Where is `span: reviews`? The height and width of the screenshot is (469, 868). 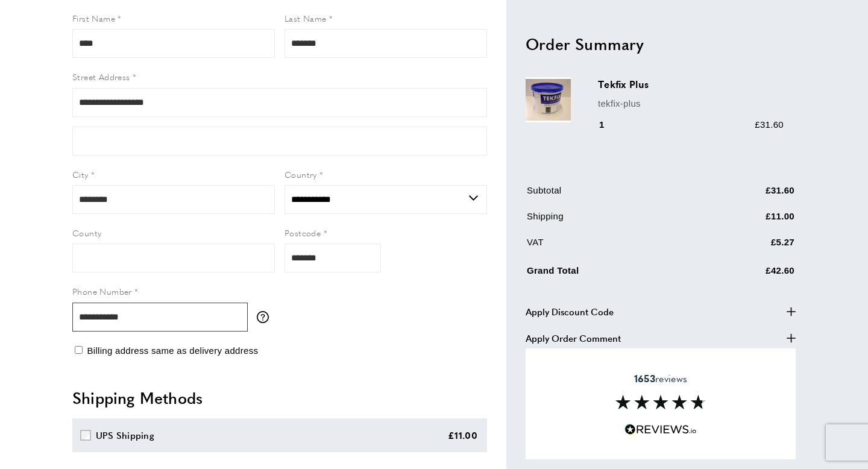 span: reviews is located at coordinates (661, 378).